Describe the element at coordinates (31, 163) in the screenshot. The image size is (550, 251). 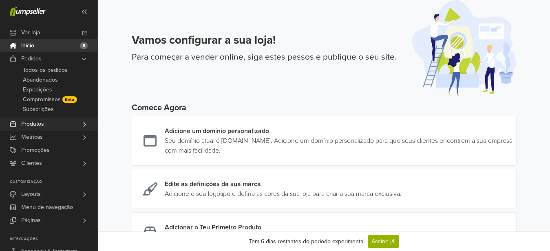
I see `span: Clientes` at that location.